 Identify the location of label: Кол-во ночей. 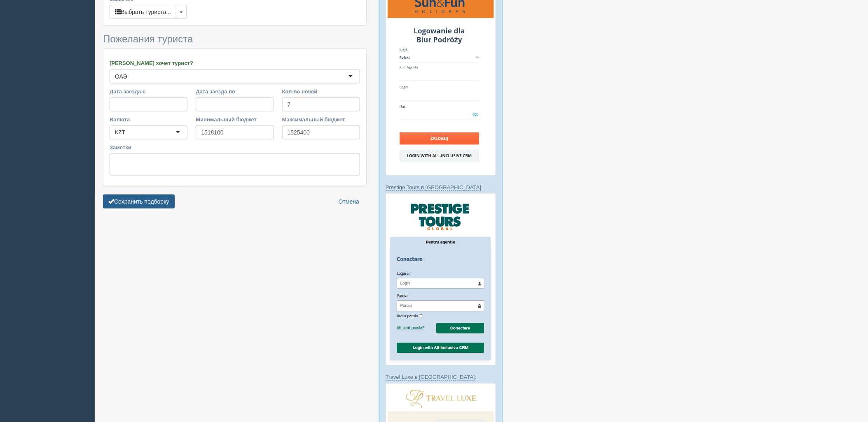
(321, 92).